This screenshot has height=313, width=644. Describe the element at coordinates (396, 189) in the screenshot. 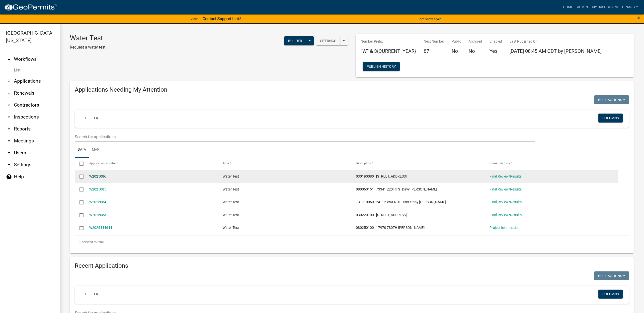

I see `span: 080060151 | 73341 220TH STDavy Villarreal` at that location.